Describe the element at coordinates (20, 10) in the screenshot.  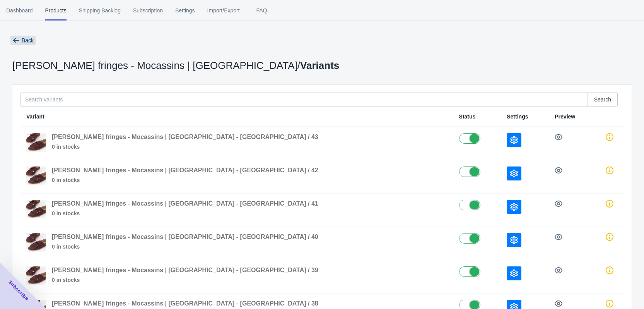
I see `span: Dashboard` at that location.